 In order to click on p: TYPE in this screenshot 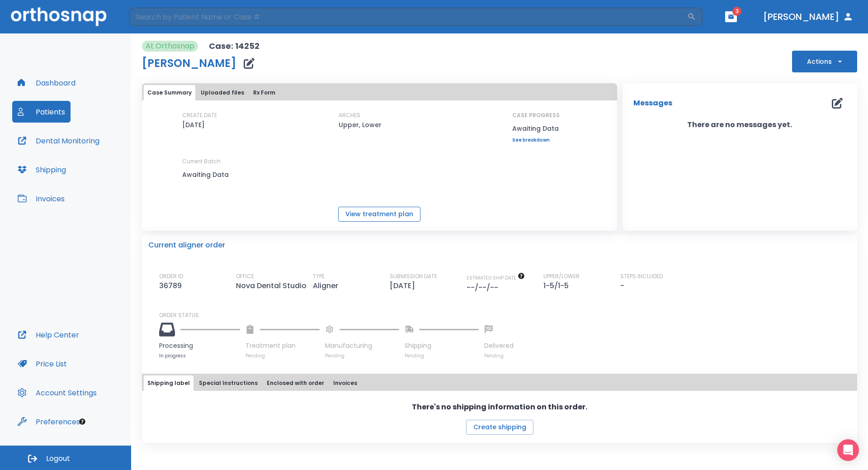, I will do `click(319, 276)`.